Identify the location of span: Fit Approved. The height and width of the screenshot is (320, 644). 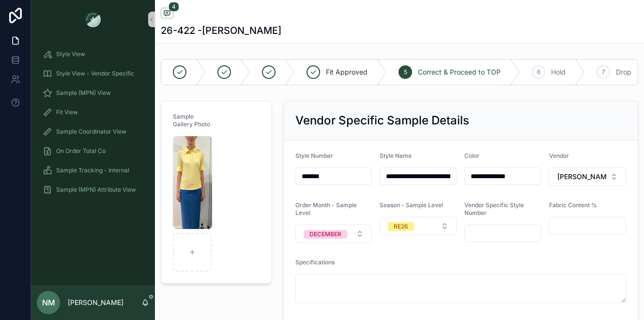
(347, 72).